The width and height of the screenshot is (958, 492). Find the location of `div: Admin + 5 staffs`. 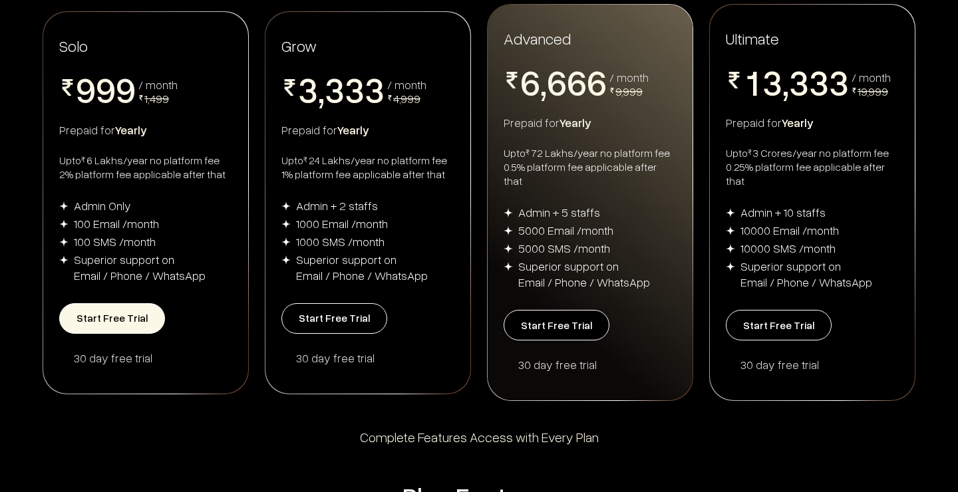

div: Admin + 5 staffs is located at coordinates (559, 212).